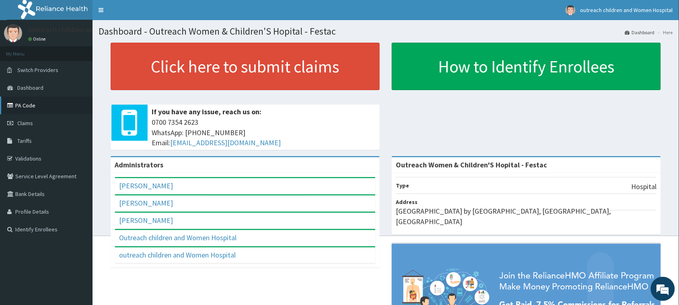 The height and width of the screenshot is (305, 679). Describe the element at coordinates (471, 165) in the screenshot. I see `strong: Outreach Women & Children'S Hopital - Festac` at that location.